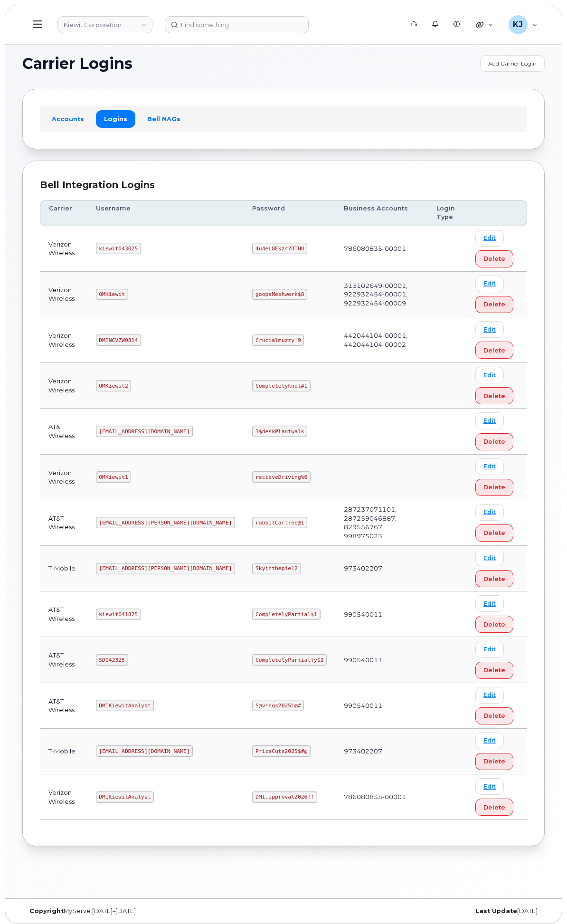  What do you see at coordinates (279, 522) in the screenshot?
I see `code: rabbitCartree@1` at bounding box center [279, 522].